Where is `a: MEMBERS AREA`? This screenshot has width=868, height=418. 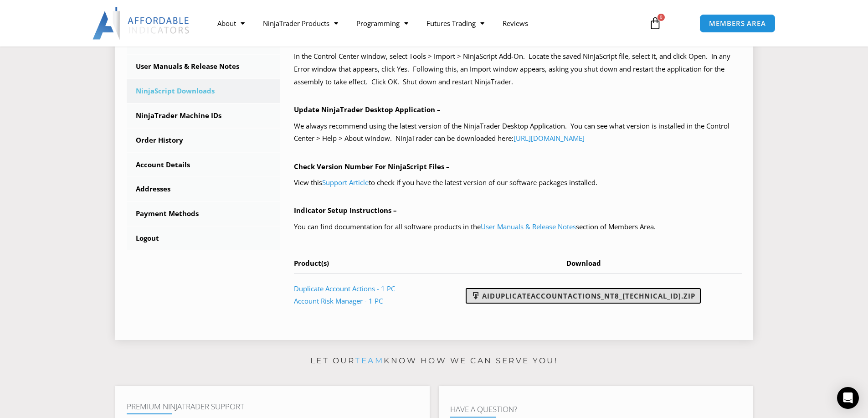
a: MEMBERS AREA is located at coordinates (738, 23).